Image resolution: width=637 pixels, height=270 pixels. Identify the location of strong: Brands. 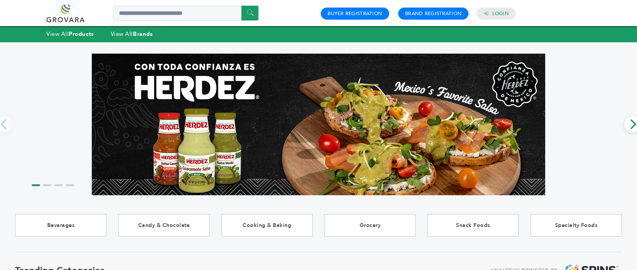
(143, 34).